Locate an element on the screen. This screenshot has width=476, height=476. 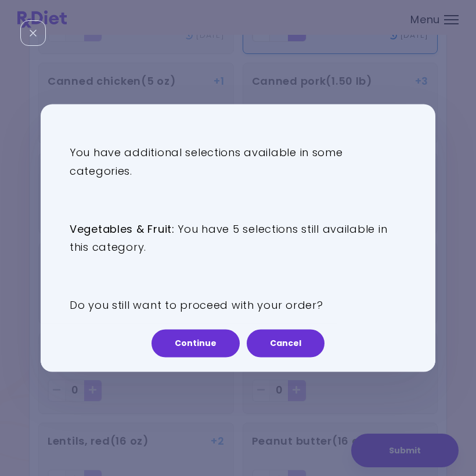
button: Continue is located at coordinates (195, 344).